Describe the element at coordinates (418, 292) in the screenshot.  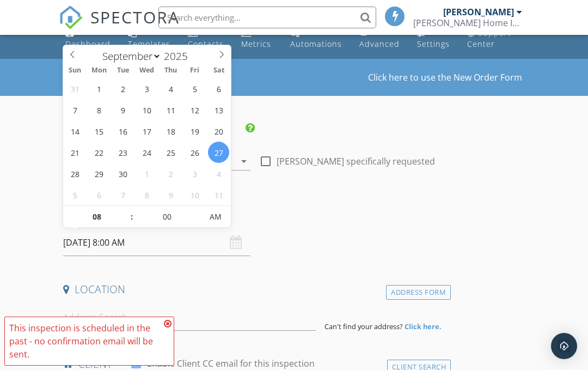
I see `div: Address Form` at that location.